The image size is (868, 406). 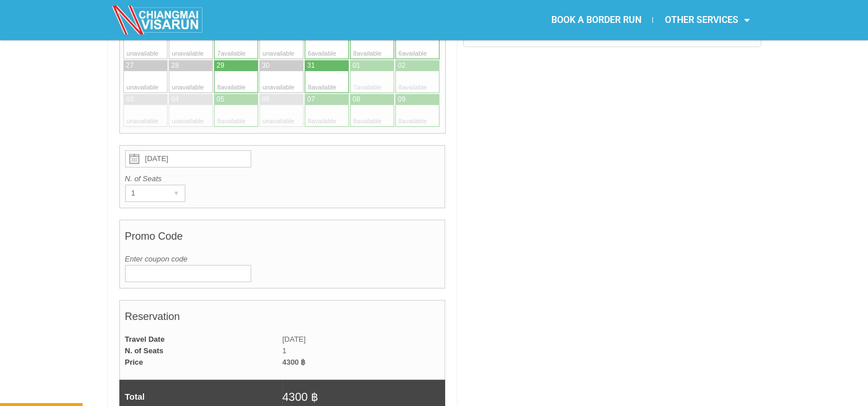 What do you see at coordinates (201, 362) in the screenshot?
I see `td: Price` at bounding box center [201, 362].